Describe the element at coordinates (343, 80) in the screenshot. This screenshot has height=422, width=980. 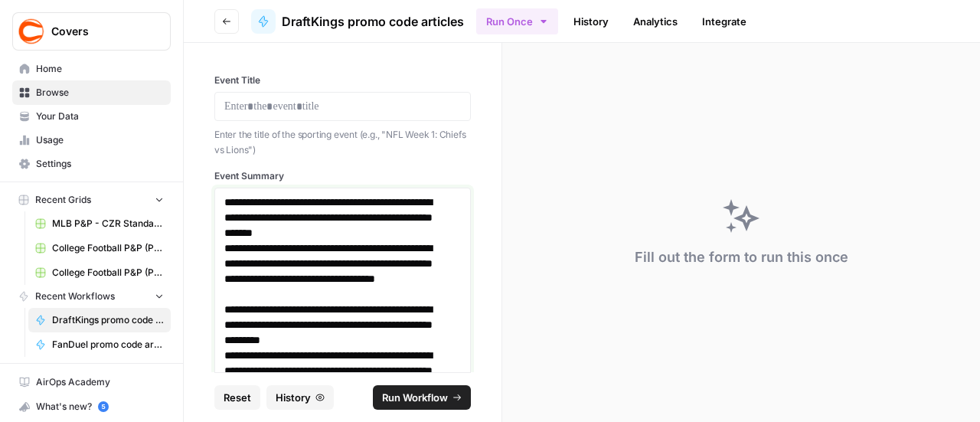
I see `label: Event Title` at that location.